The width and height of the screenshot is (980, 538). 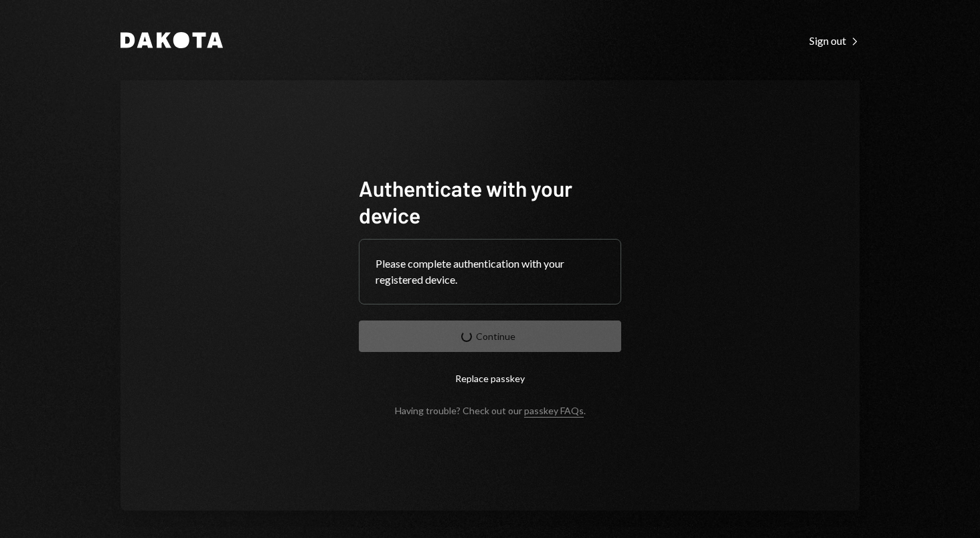 What do you see at coordinates (490, 379) in the screenshot?
I see `button: Replace passkey` at bounding box center [490, 379].